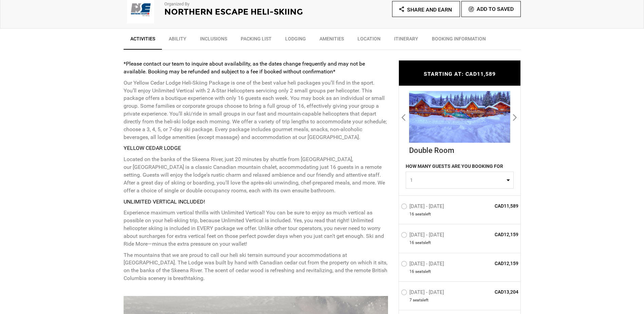 This screenshot has width=644, height=314. Describe the element at coordinates (177, 40) in the screenshot. I see `a: Ability` at that location.